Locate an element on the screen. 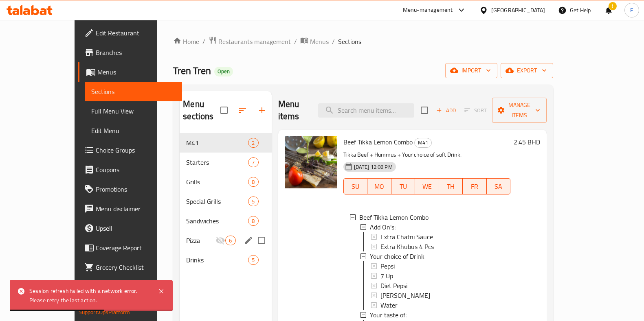  span: Sort sections is located at coordinates (242, 111).